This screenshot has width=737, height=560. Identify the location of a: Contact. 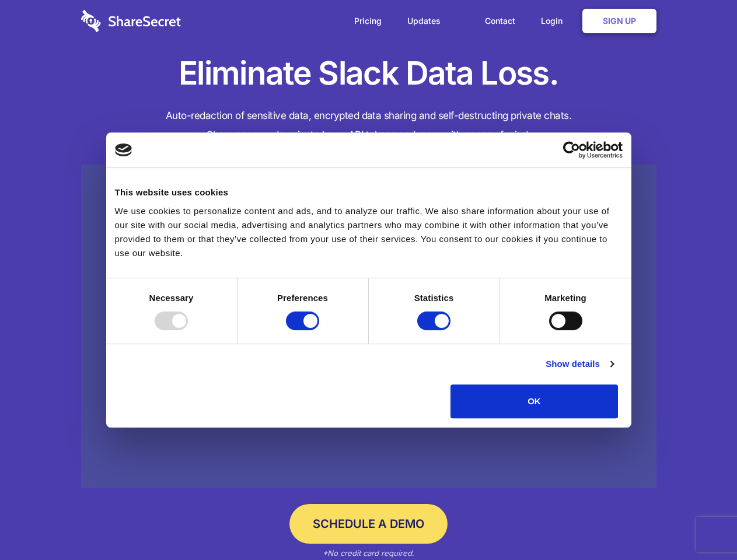
(500, 21).